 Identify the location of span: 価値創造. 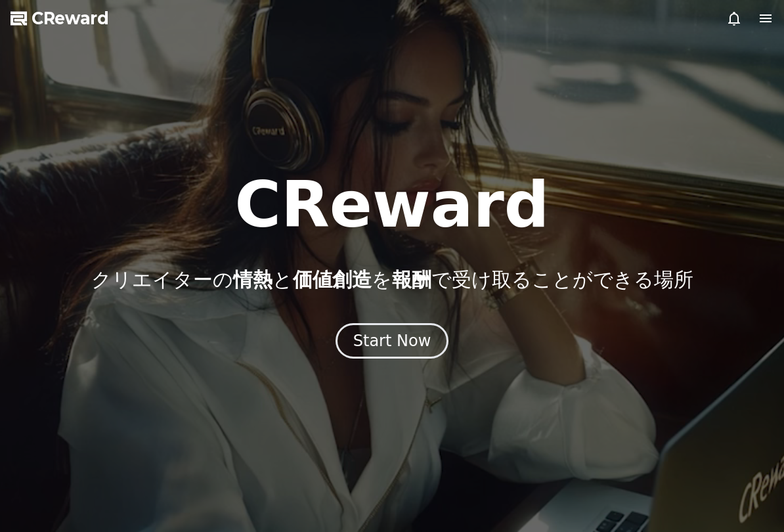
(332, 279).